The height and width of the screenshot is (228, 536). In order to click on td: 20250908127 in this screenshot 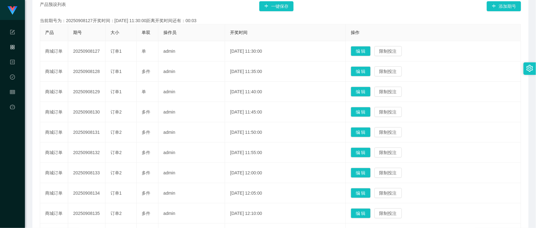, I will do `click(87, 51)`.